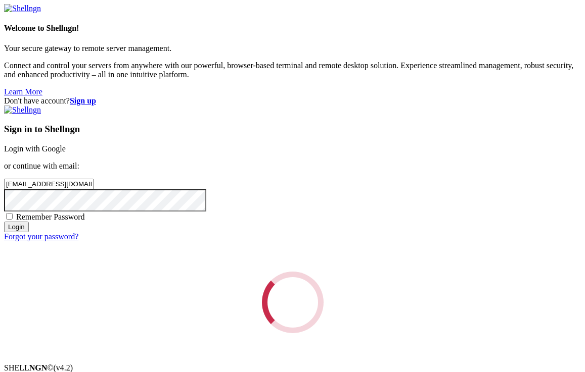 The height and width of the screenshot is (372, 585). Describe the element at coordinates (292, 129) in the screenshot. I see `h3: Sign in to Shellngn` at that location.